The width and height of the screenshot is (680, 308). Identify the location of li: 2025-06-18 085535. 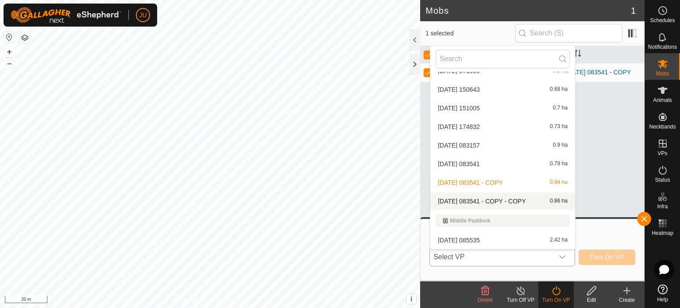
(503, 240).